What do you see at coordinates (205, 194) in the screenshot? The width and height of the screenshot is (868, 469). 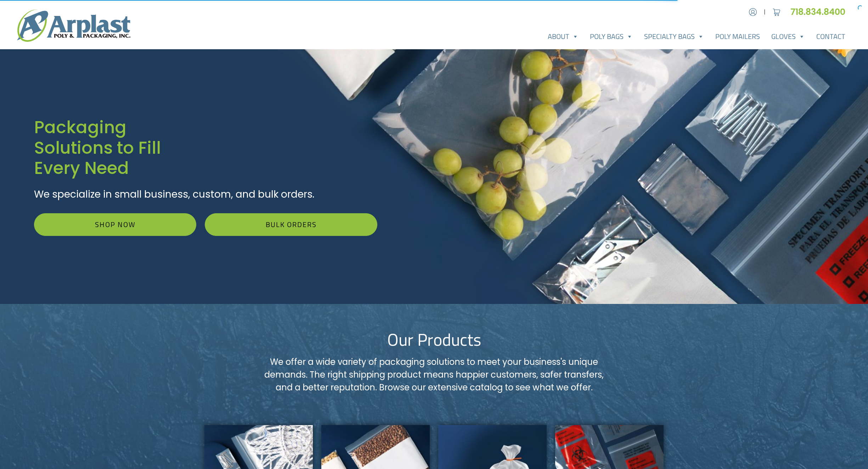 I see `p: We specialize in small business, custom, and bulk orders.` at bounding box center [205, 194].